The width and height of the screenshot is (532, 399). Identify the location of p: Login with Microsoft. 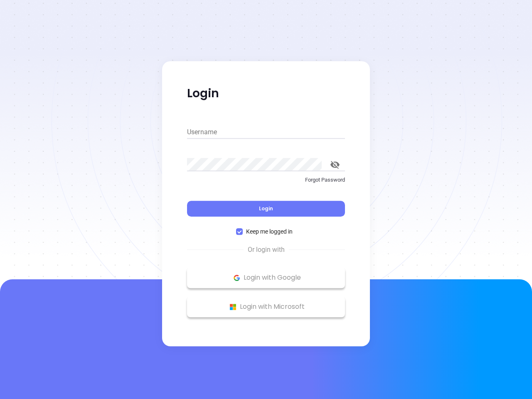
(266, 307).